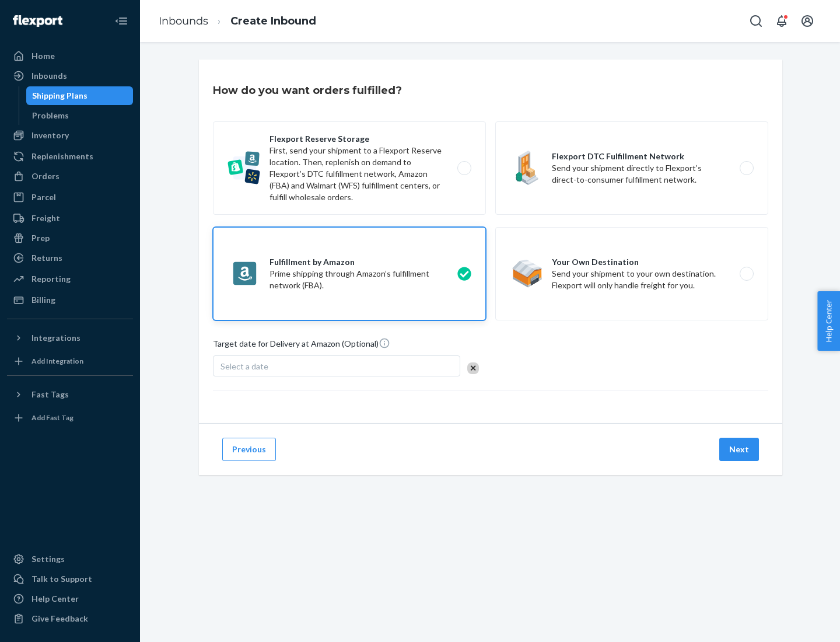 This screenshot has height=642, width=840. What do you see at coordinates (70, 618) in the screenshot?
I see `button: Give Feedback` at bounding box center [70, 618].